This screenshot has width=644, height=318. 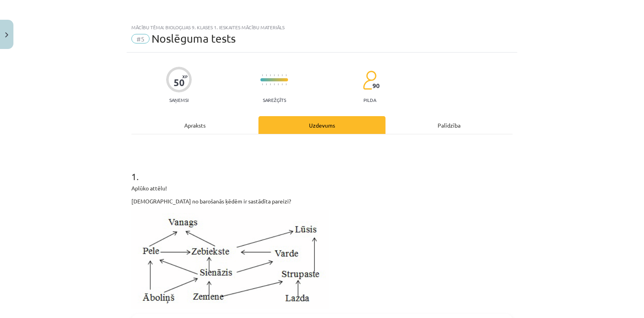 What do you see at coordinates (322, 27) in the screenshot?
I see `div: Mācību tēma: Bioloģijas 9. klases 1. ieskaites mācību materiāls` at bounding box center [322, 27].